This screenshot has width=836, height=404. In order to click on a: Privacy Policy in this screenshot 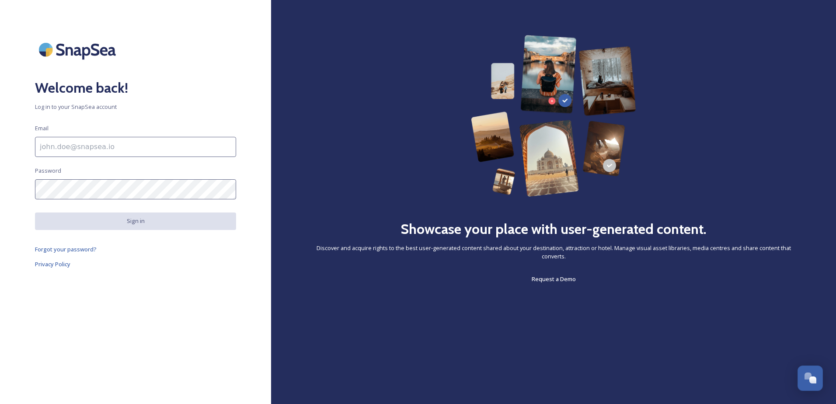, I will do `click(135, 264)`.